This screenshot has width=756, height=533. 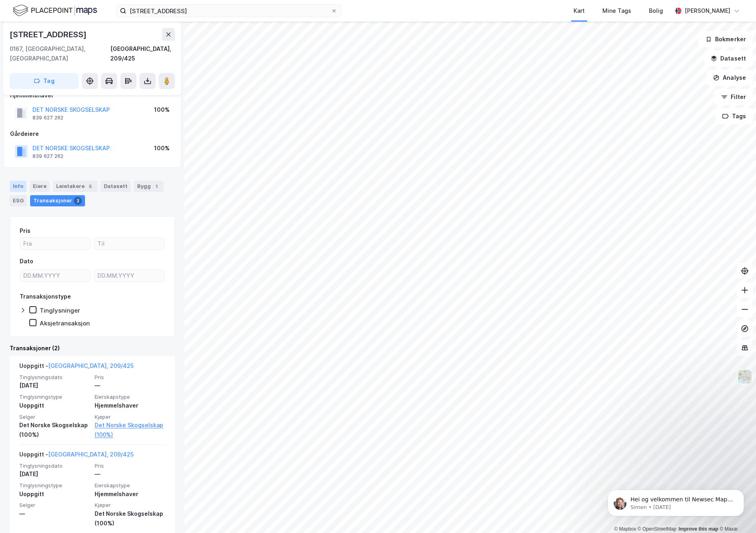 I want to click on button: Tags, so click(x=733, y=116).